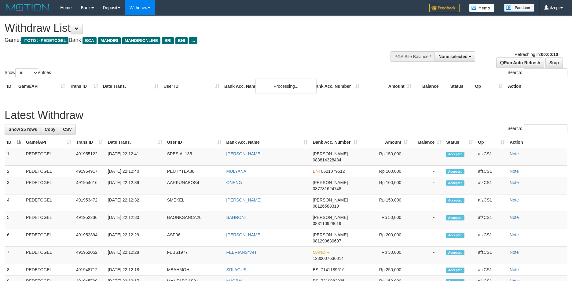  What do you see at coordinates (89, 41) in the screenshot?
I see `span: BCA` at bounding box center [89, 41].